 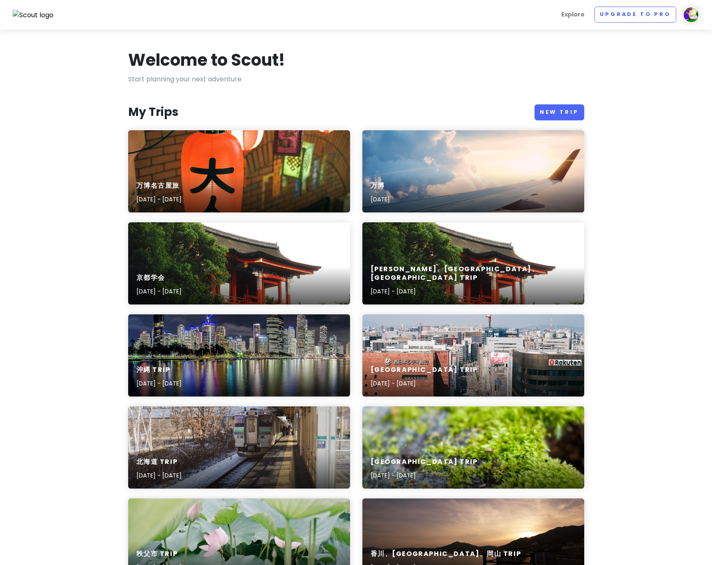 I want to click on a: Explore, so click(x=573, y=14).